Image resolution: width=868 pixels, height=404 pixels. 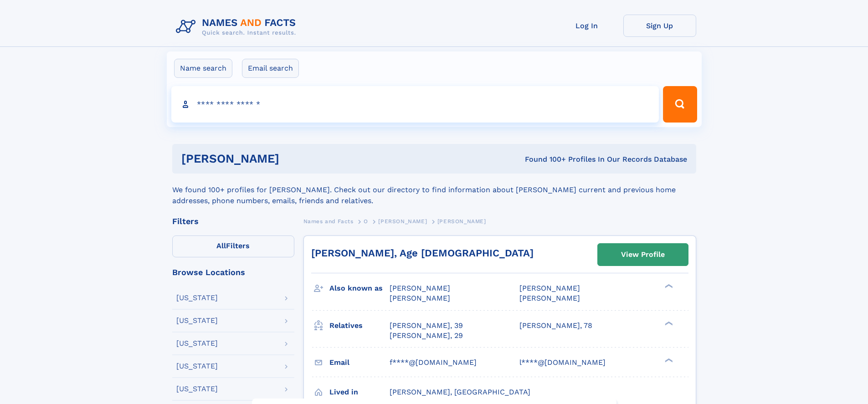 What do you see at coordinates (366, 222) in the screenshot?
I see `span: O` at bounding box center [366, 222].